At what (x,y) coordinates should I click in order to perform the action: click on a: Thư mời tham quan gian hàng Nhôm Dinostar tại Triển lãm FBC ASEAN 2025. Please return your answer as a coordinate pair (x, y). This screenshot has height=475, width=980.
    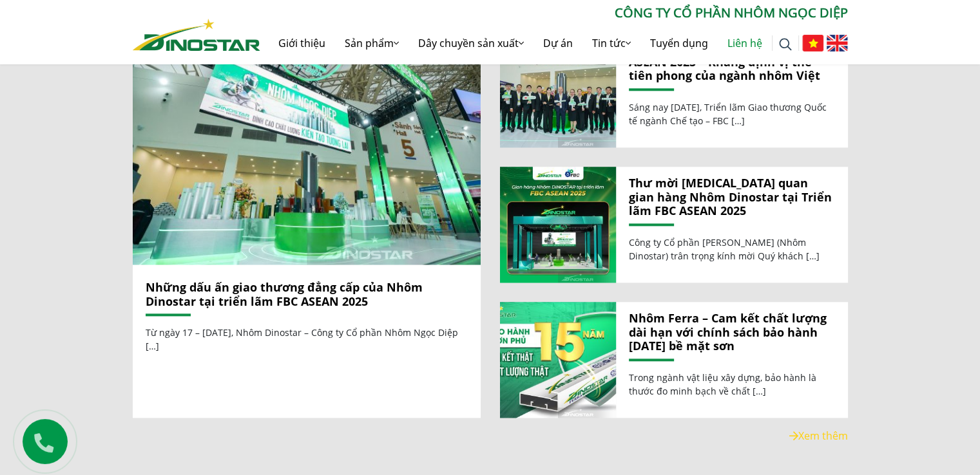
    Looking at the image, I should click on (558, 225).